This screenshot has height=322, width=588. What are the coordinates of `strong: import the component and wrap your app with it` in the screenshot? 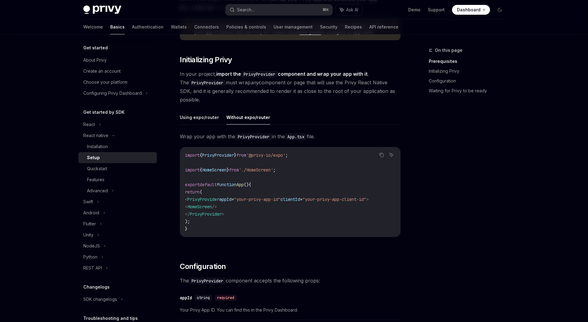 It's located at (292, 74).